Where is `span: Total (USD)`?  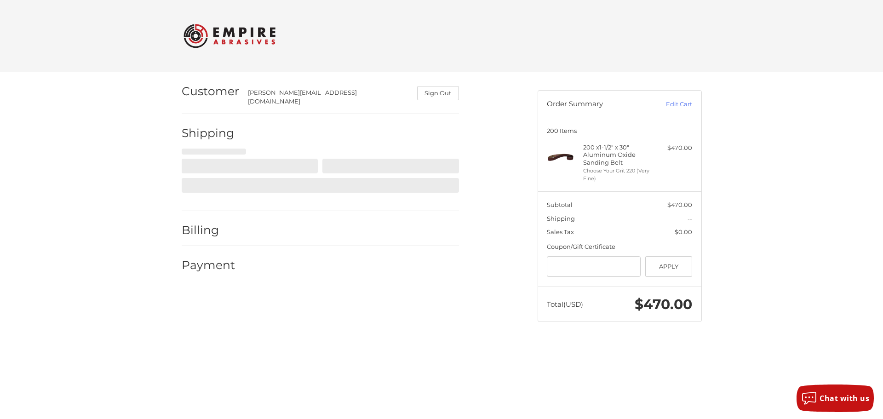
span: Total (USD) is located at coordinates (565, 304).